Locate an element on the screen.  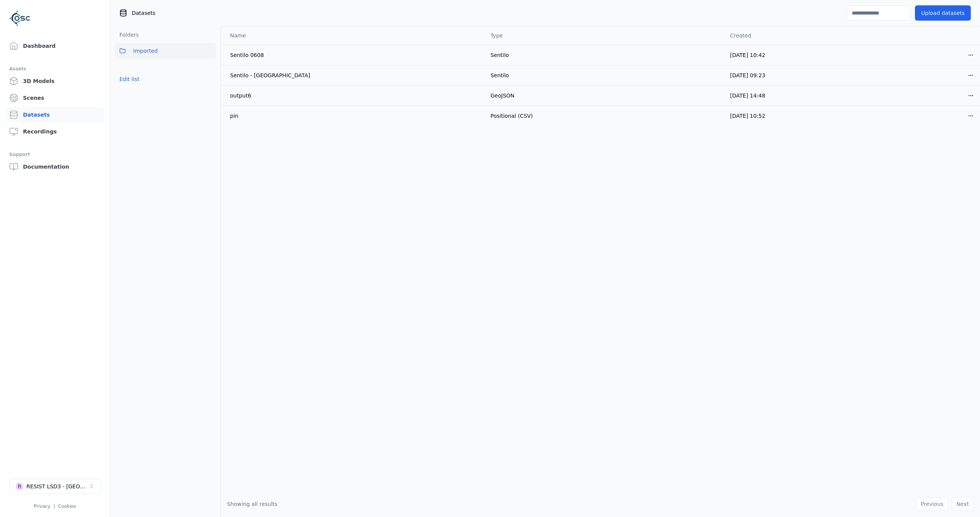
div: pin is located at coordinates (316, 116).